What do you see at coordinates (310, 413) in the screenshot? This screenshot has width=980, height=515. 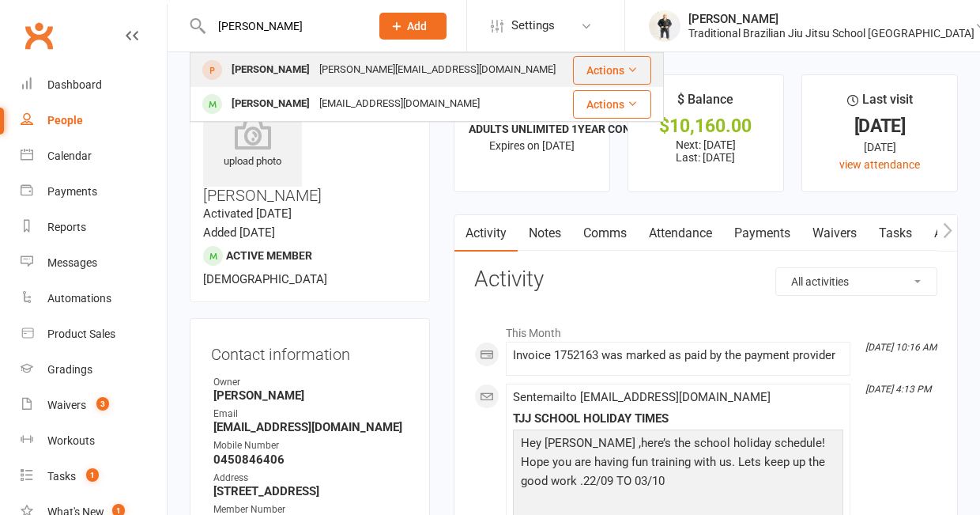 I see `div: Email` at bounding box center [310, 413].